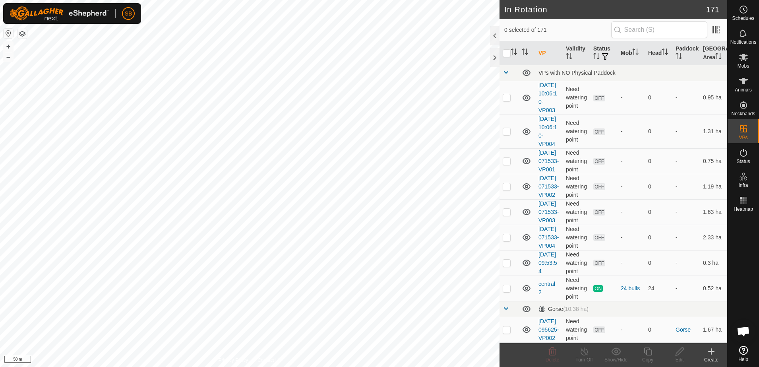 The image size is (759, 367). Describe the element at coordinates (713, 237) in the screenshot. I see `td: 2.33 ha` at that location.